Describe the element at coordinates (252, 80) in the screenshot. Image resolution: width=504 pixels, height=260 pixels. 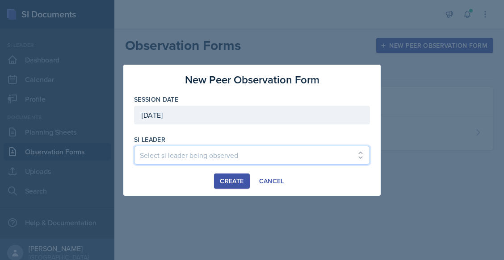
I see `h3: New Peer Observation Form` at that location.